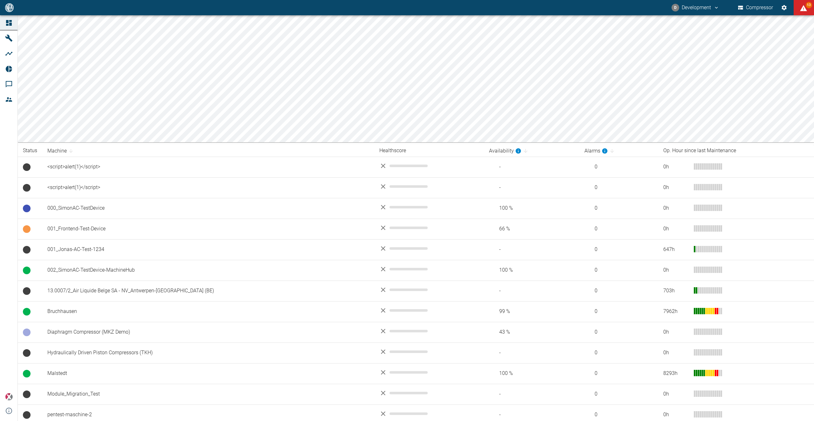  Describe the element at coordinates (208, 353) in the screenshot. I see `td: Hydraulically Driven Piston Compressors (TKH)` at that location.